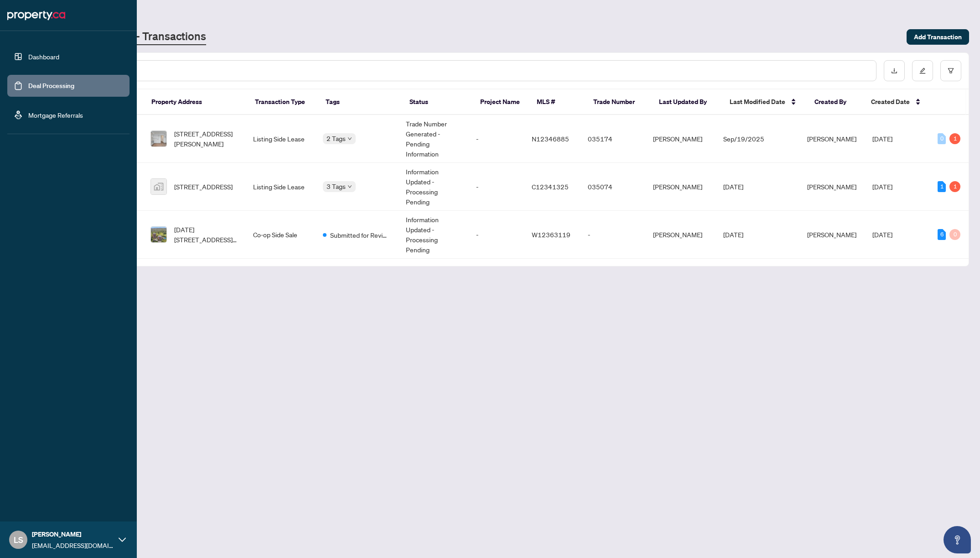 This screenshot has height=558, width=980. Describe the element at coordinates (437, 102) in the screenshot. I see `th: Status` at that location.